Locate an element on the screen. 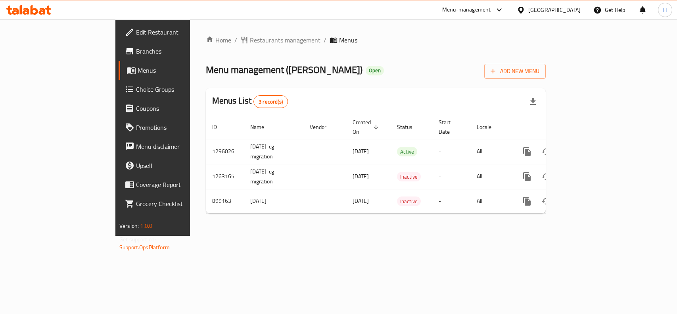 This screenshot has height=314, width=677. span: 3 record(s) is located at coordinates (271, 102).